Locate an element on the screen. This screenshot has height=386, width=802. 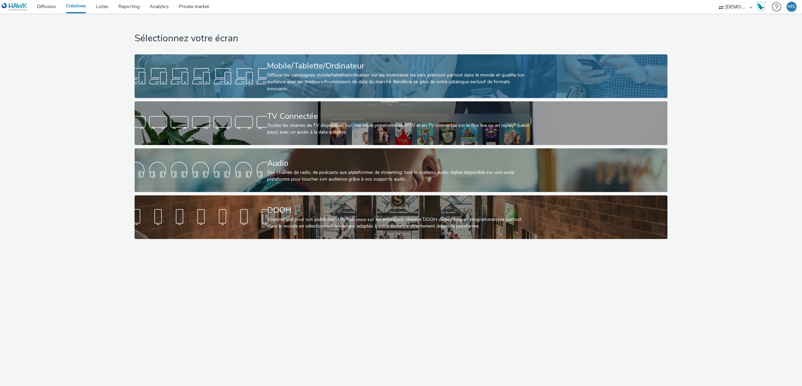
div: Audio is located at coordinates (400, 163).